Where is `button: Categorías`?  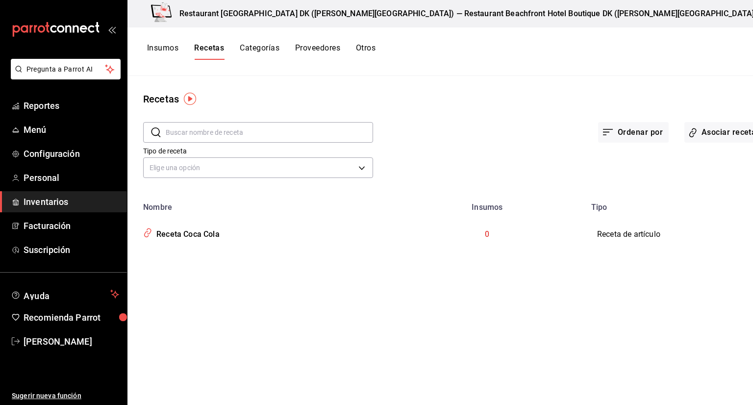 button: Categorías is located at coordinates (259, 51).